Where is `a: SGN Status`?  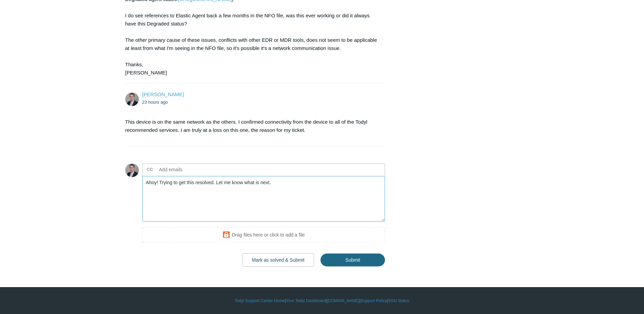 a: SGN Status is located at coordinates (399, 300).